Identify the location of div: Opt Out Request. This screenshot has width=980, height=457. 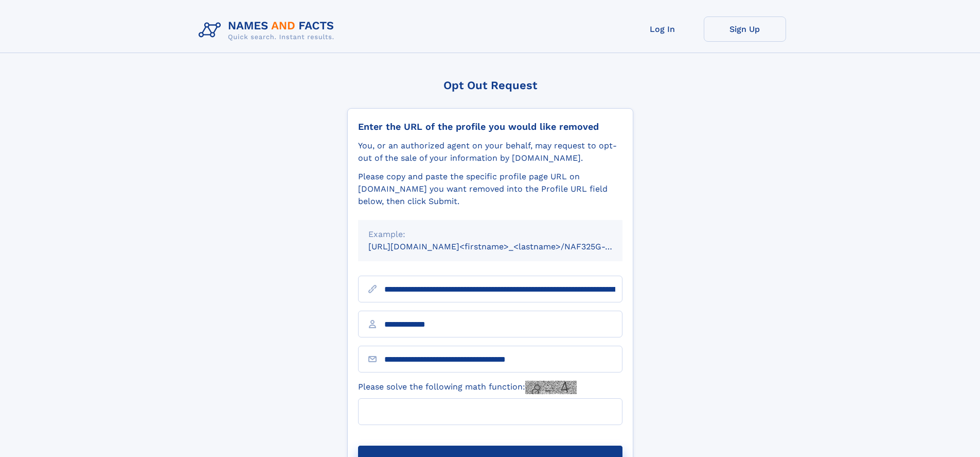
(490, 85).